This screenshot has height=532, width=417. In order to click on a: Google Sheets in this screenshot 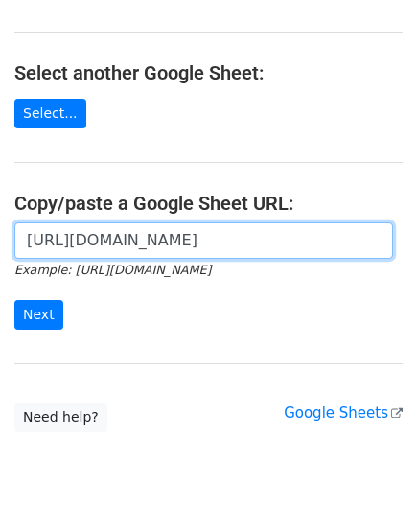, I will do `click(343, 413)`.